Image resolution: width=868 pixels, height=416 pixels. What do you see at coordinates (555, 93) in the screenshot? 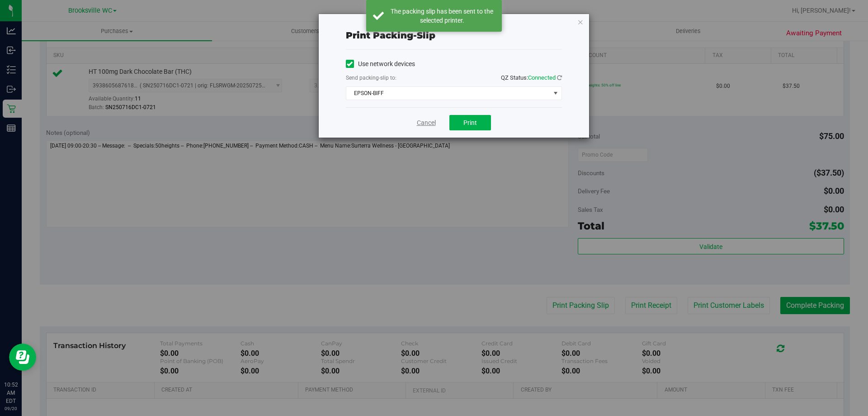
I see `span: select` at bounding box center [555, 93].